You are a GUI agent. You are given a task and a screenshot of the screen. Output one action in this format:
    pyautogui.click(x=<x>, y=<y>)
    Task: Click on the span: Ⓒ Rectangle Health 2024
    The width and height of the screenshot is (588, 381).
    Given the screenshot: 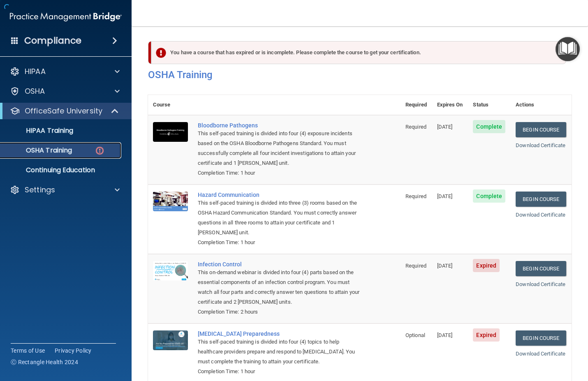 What is the action you would take?
    pyautogui.click(x=45, y=362)
    